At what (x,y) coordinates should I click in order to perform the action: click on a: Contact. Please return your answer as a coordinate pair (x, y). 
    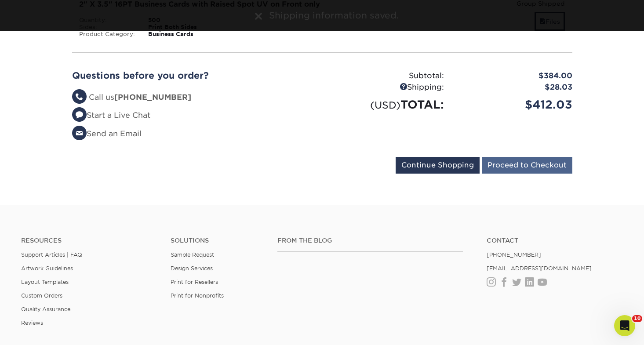
    Looking at the image, I should click on (555, 241).